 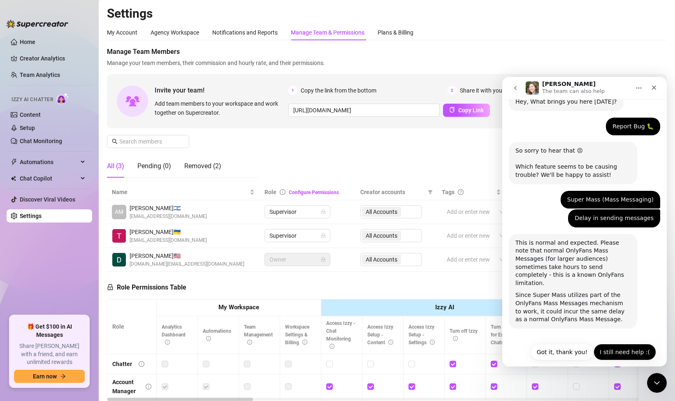 I want to click on span: Copy Link, so click(x=471, y=110).